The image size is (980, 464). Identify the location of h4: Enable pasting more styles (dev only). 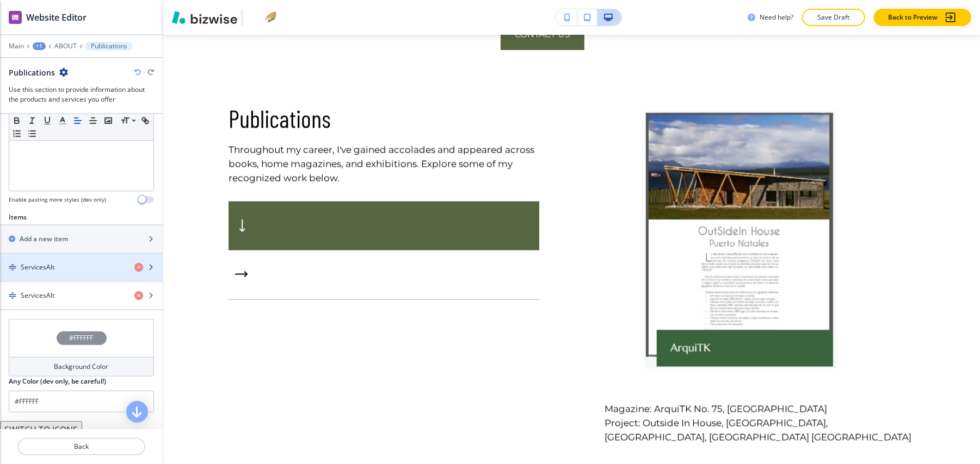
(57, 200).